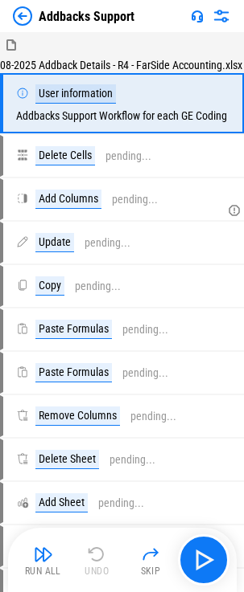 This screenshot has height=592, width=244. What do you see at coordinates (67, 460) in the screenshot?
I see `div: Delete Sheet` at bounding box center [67, 460].